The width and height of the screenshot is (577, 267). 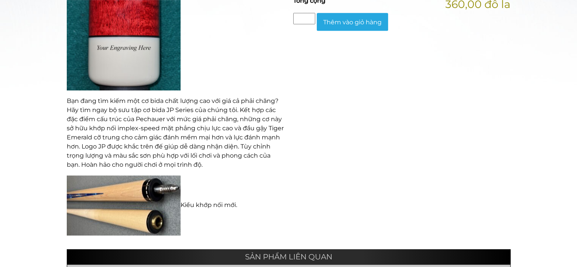 What do you see at coordinates (353, 22) in the screenshot?
I see `font: Thêm vào giỏ hàng` at bounding box center [353, 22].